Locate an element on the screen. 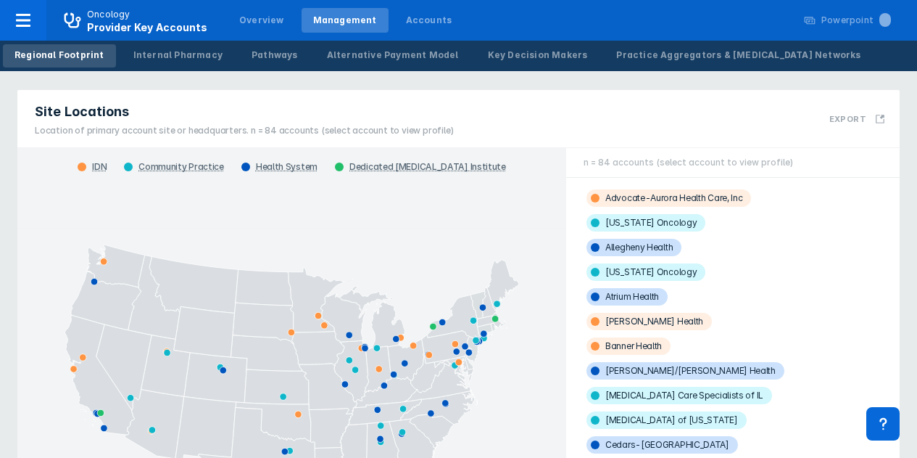 The height and width of the screenshot is (458, 917). span: Advocate-Aurora Health Care, Inc is located at coordinates (669, 198).